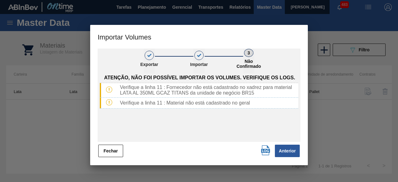  Describe the element at coordinates (149, 61) in the screenshot. I see `button: 1Exportar` at that location.